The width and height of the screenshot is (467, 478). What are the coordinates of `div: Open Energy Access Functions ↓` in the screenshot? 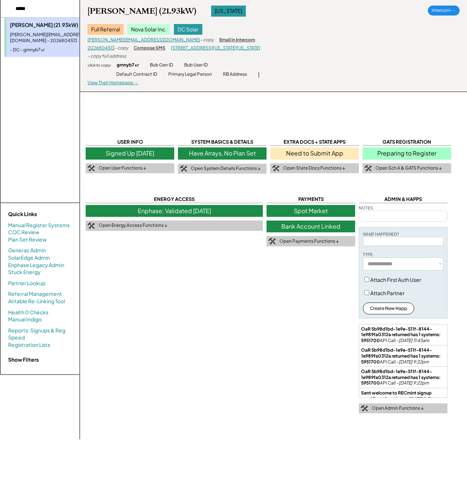 It's located at (133, 225).